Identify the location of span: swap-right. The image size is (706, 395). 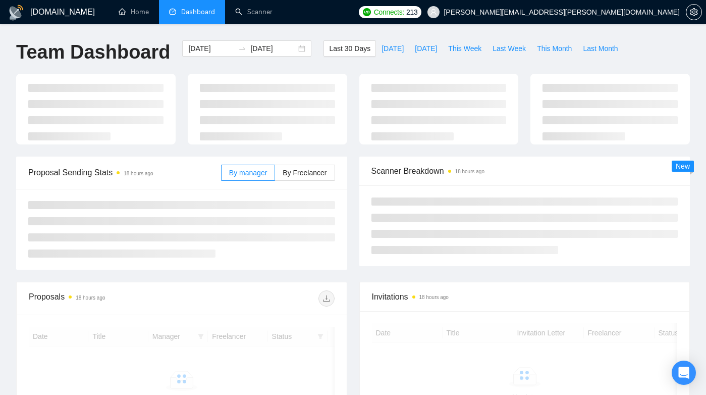
(242, 48).